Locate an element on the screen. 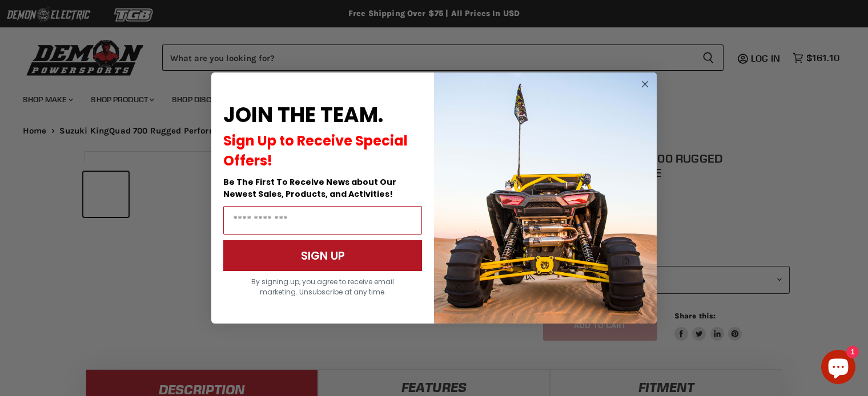 The width and height of the screenshot is (868, 396). span: Sign Up to Receive Special Offers! is located at coordinates (315, 151).